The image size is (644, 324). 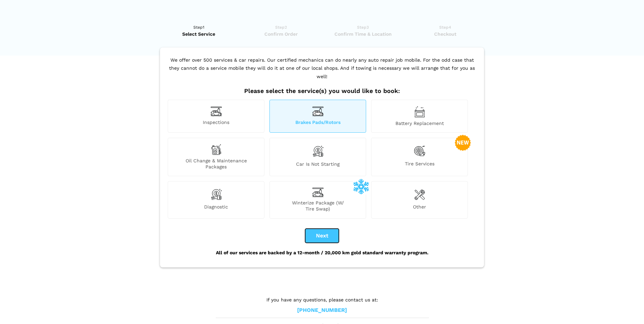 I want to click on a: Step3, so click(x=362, y=31).